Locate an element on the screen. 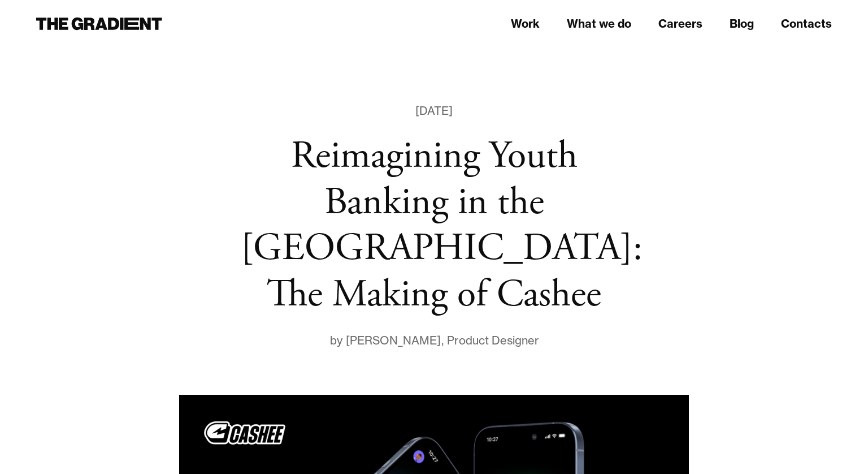 The width and height of the screenshot is (868, 474). a: What we do is located at coordinates (599, 24).